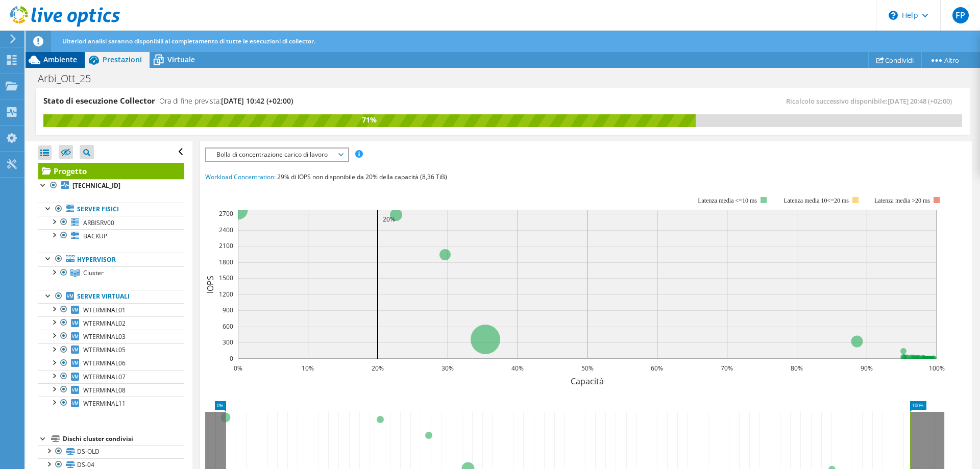 Image resolution: width=980 pixels, height=469 pixels. Describe the element at coordinates (226, 245) in the screenshot. I see `text: 2100` at that location.